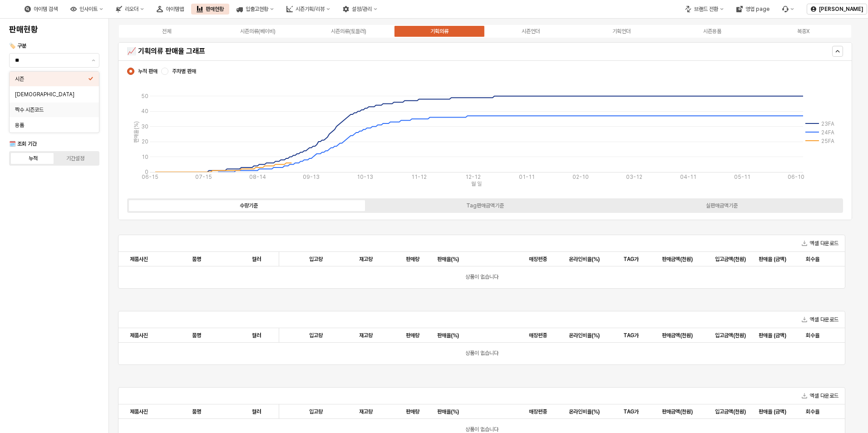  What do you see at coordinates (788, 9) in the screenshot?
I see `div: 버그 제보 및 기능 개선 요청` at bounding box center [788, 9].